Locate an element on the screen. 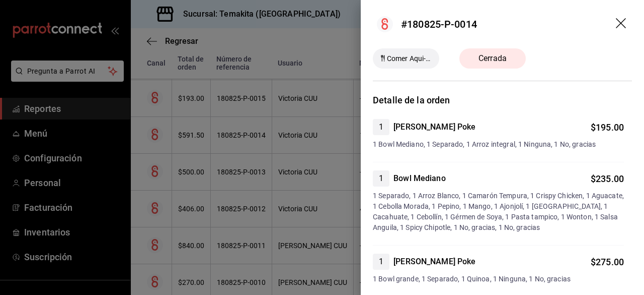  h3: Detalle de la orden is located at coordinates (502, 99).